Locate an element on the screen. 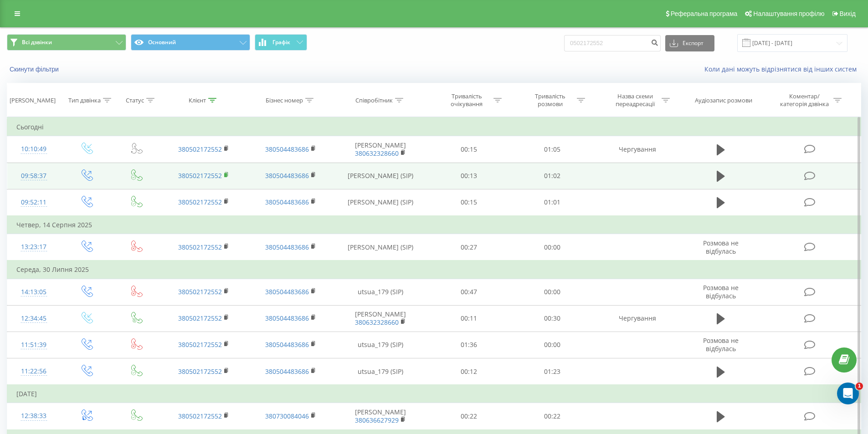 This screenshot has width=868, height=434. span: Вихід is located at coordinates (847, 14).